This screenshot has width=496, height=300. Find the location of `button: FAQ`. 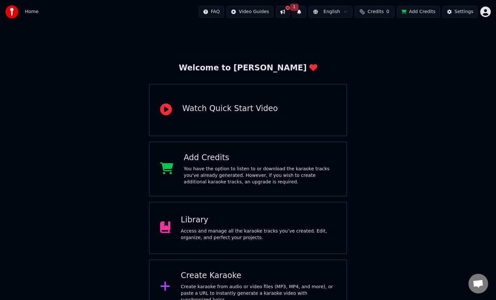

button: FAQ is located at coordinates (211, 12).